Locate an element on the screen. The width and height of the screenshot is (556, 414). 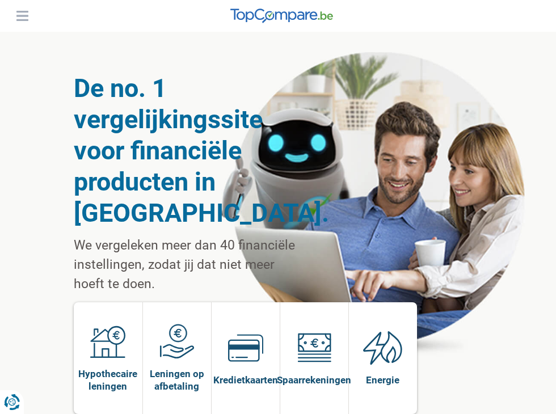
img: Spaarrekeningen is located at coordinates (314, 348).